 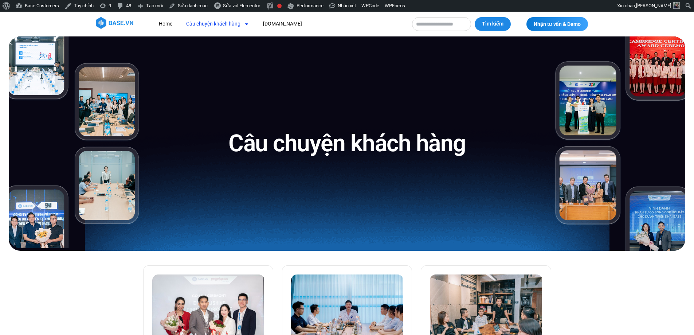 What do you see at coordinates (218, 24) in the screenshot?
I see `a: Câu chuyện khách hàng` at bounding box center [218, 24].